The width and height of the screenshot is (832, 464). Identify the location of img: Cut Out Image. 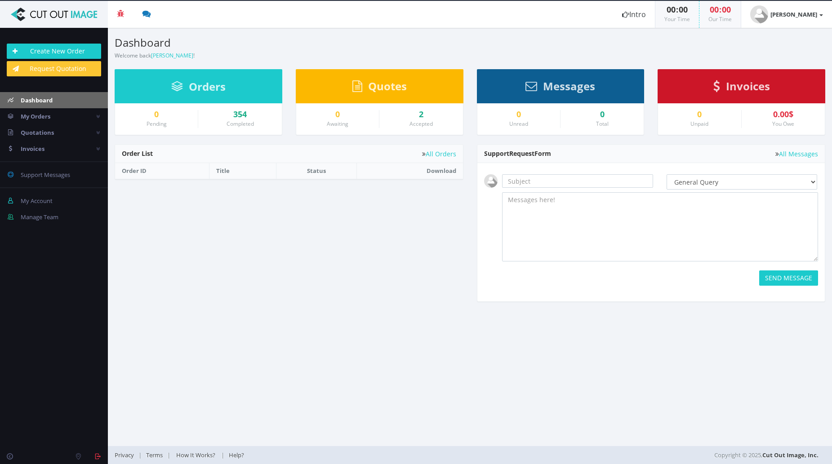
(54, 14).